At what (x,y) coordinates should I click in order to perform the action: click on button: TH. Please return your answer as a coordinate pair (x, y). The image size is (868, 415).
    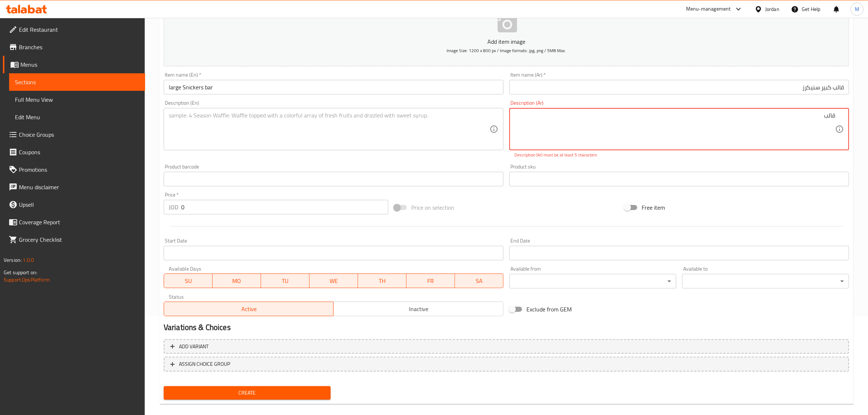
    Looking at the image, I should click on (382, 281).